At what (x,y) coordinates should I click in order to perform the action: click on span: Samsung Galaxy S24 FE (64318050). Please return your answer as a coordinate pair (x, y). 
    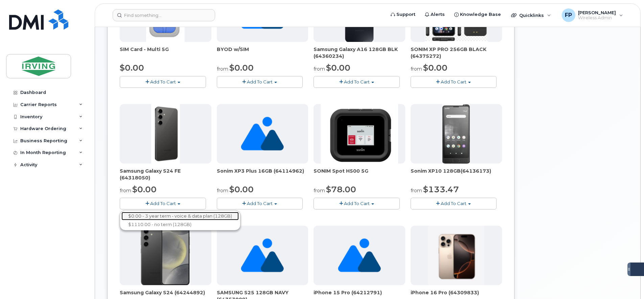
    Looking at the image, I should click on (165, 174).